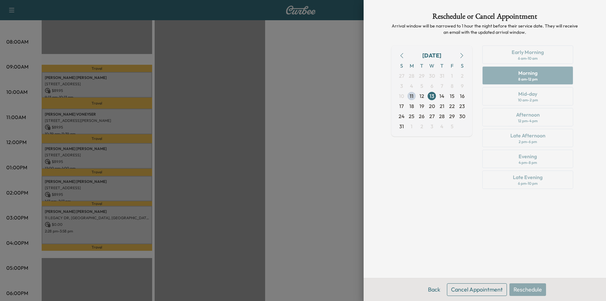 The height and width of the screenshot is (301, 606). I want to click on span: M, so click(412, 66).